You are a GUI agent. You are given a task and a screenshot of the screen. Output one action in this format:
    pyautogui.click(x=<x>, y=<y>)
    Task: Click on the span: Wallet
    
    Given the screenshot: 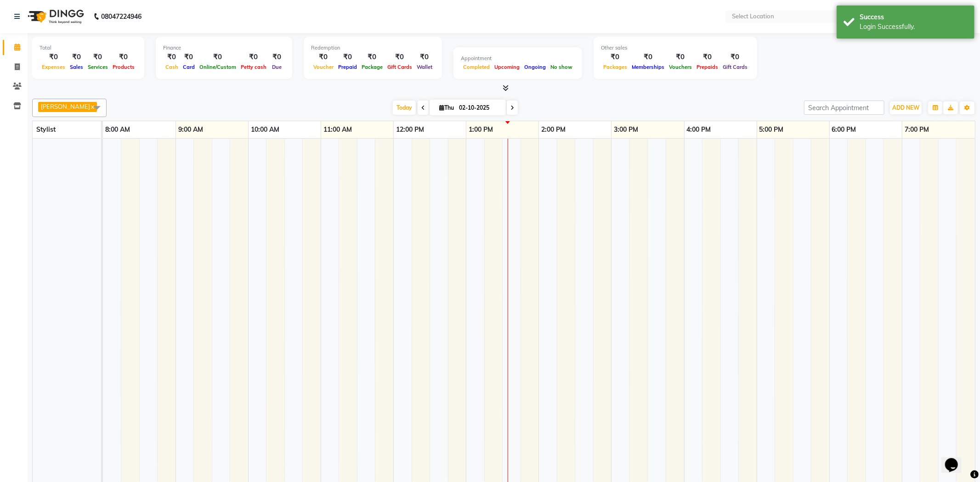 What is the action you would take?
    pyautogui.click(x=425, y=67)
    